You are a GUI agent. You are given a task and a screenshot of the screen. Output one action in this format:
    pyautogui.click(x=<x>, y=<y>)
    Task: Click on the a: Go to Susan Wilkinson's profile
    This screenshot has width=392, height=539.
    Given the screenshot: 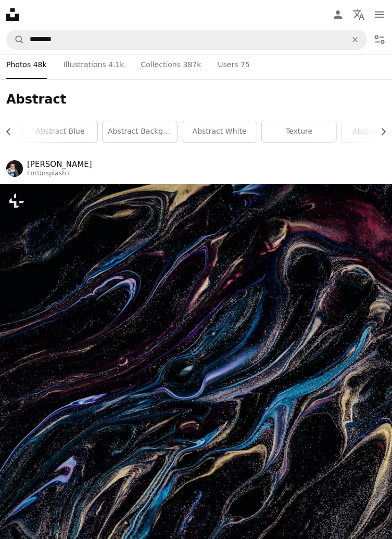 What is the action you would take?
    pyautogui.click(x=15, y=169)
    